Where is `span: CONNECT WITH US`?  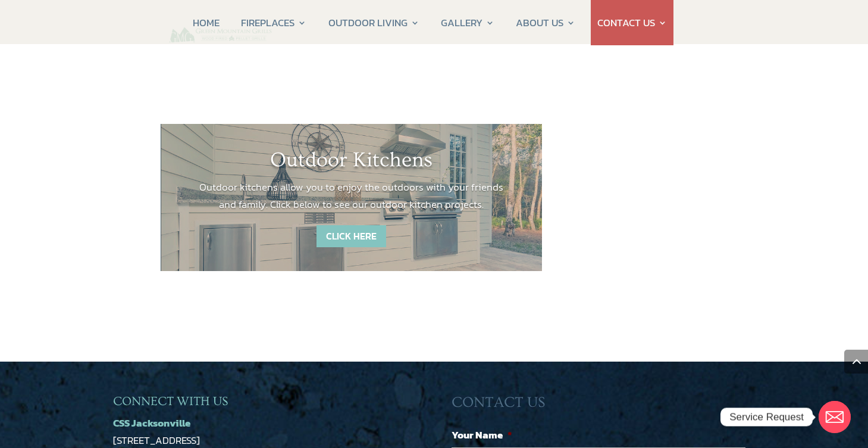 span: CONNECT WITH US is located at coordinates (170, 400).